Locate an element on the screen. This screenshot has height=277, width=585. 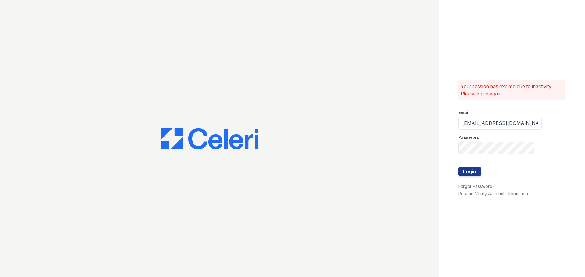
img: CE_Logo_Blue-a8612792a0a2168367f1c8372b55b34899dd931a85d93a1a3d3e32e68fde9ad4.png is located at coordinates (209, 139).